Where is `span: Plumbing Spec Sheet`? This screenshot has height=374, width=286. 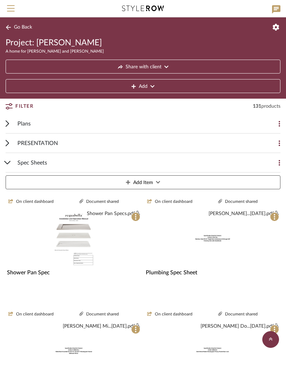
span: Plumbing Spec Sheet is located at coordinates (171, 272).